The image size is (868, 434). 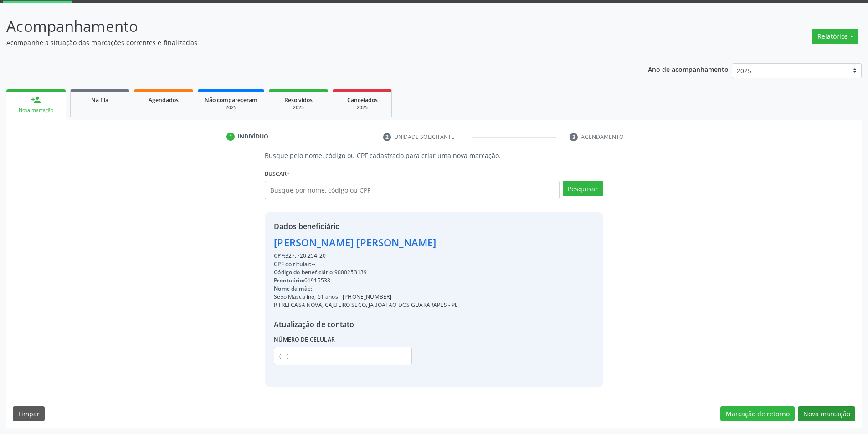 What do you see at coordinates (362, 100) in the screenshot?
I see `span: Cancelados` at bounding box center [362, 100].